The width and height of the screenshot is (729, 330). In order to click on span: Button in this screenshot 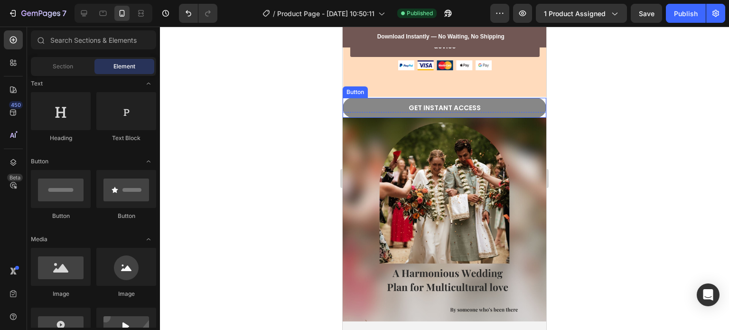, I will do `click(39, 161)`.